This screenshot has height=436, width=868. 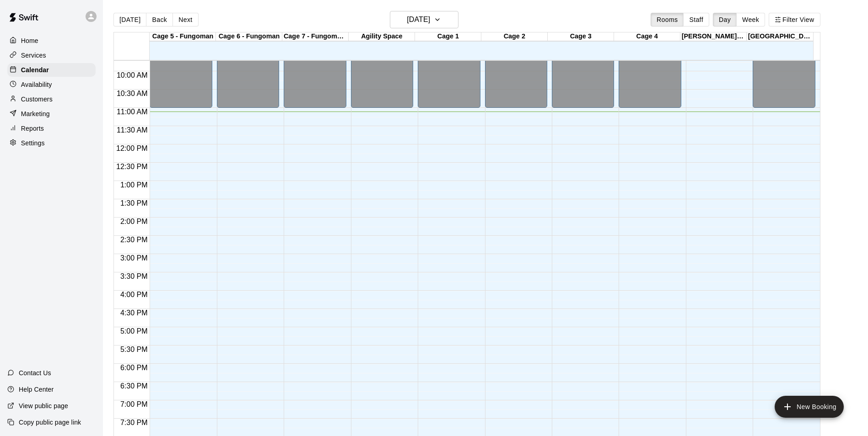 What do you see at coordinates (725, 20) in the screenshot?
I see `button: Day` at bounding box center [725, 20].